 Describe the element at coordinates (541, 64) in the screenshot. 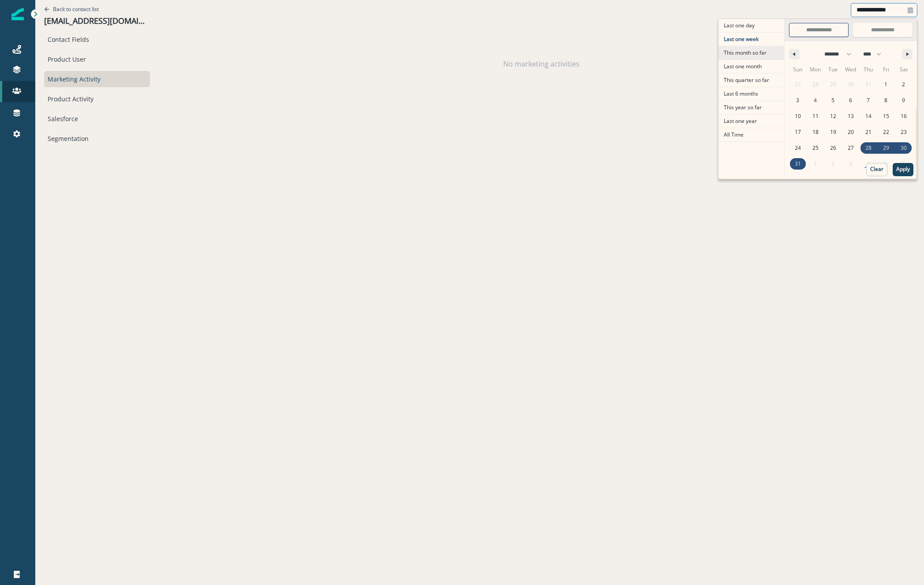

I see `div: No marketing activities` at that location.